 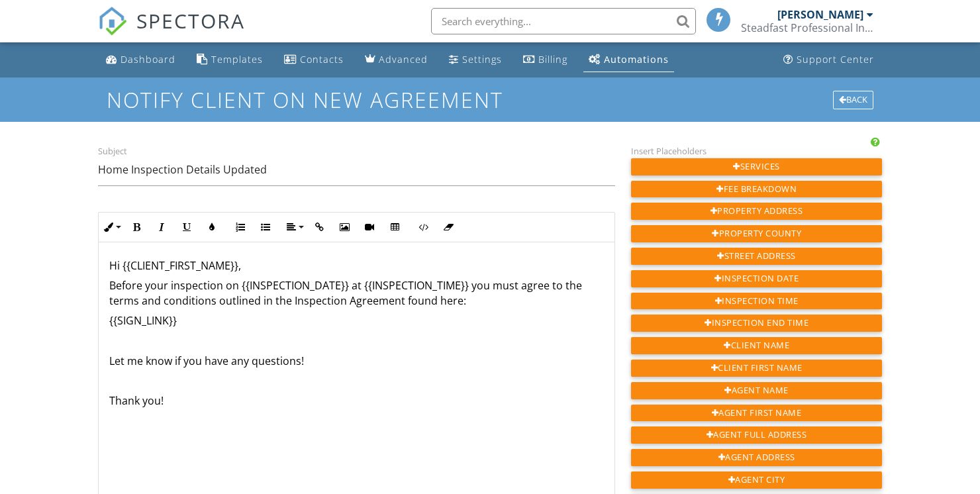 I want to click on div: Fee Breakdown, so click(x=756, y=189).